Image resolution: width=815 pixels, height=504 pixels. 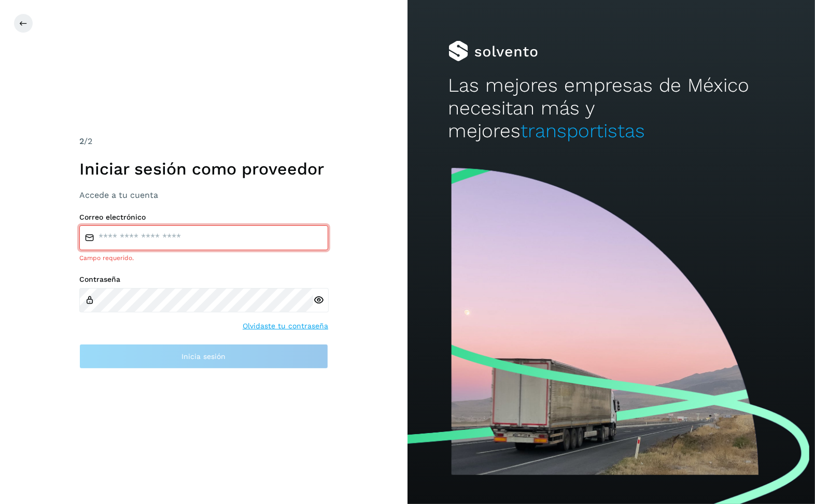 I want to click on label: Contraseña, so click(x=204, y=279).